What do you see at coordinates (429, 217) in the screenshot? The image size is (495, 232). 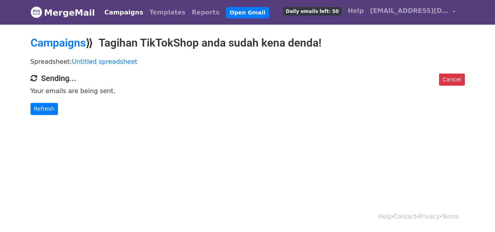 I see `a: Privacy` at bounding box center [429, 217].